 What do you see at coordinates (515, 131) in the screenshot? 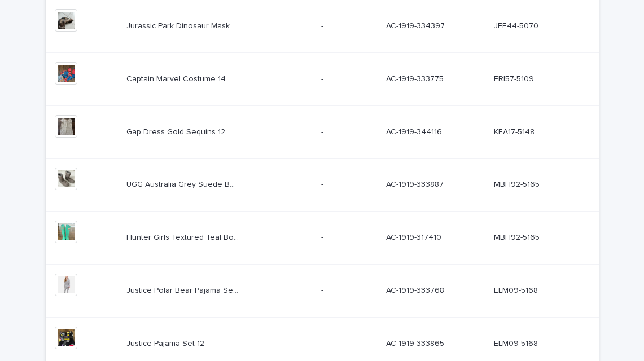
I see `p: KEA17-5148` at bounding box center [515, 131].